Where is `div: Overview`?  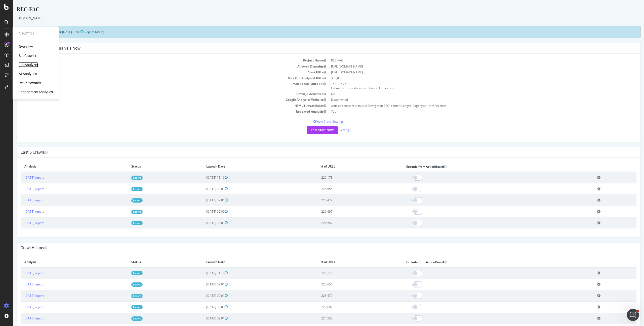 div: Overview is located at coordinates (26, 47).